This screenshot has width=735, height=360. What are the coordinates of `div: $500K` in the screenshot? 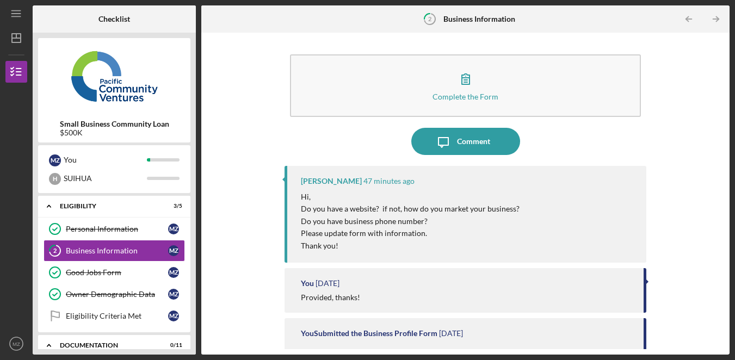 It's located at (114, 133).